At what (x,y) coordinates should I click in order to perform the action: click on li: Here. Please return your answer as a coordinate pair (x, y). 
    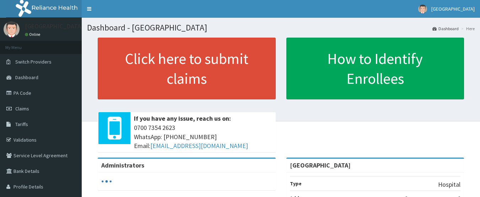
    Looking at the image, I should click on (467, 28).